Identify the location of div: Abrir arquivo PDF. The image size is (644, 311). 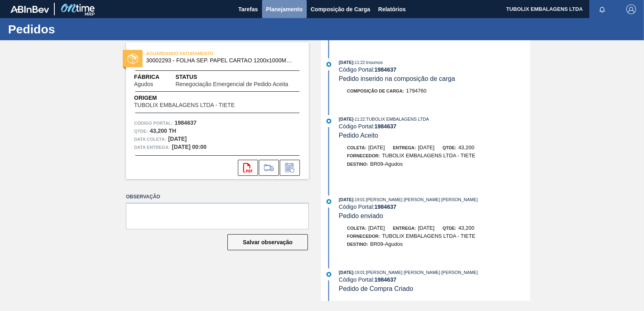
(248, 167).